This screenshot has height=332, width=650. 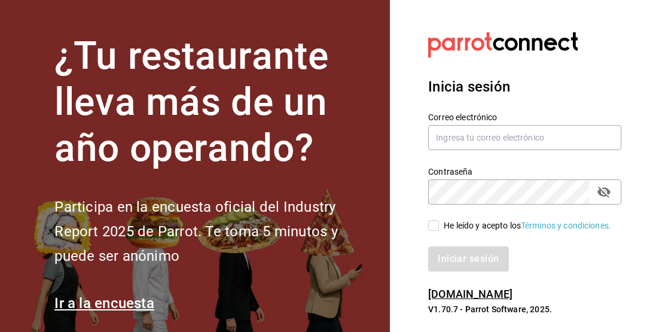 What do you see at coordinates (104, 303) in the screenshot?
I see `a: Ir a la encuesta` at bounding box center [104, 303].